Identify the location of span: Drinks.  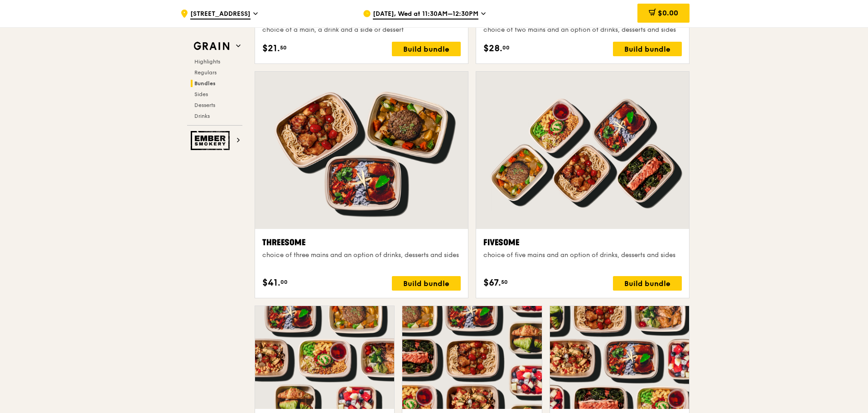
(202, 116).